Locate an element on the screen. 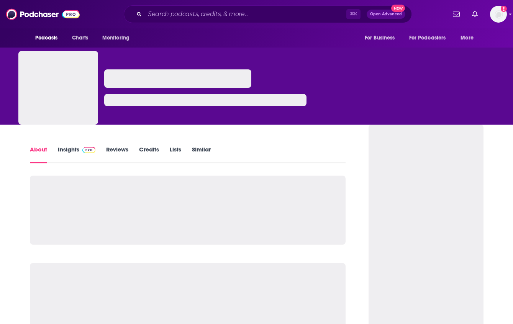 The image size is (513, 324). svg: Add a profile image is located at coordinates (504, 9).